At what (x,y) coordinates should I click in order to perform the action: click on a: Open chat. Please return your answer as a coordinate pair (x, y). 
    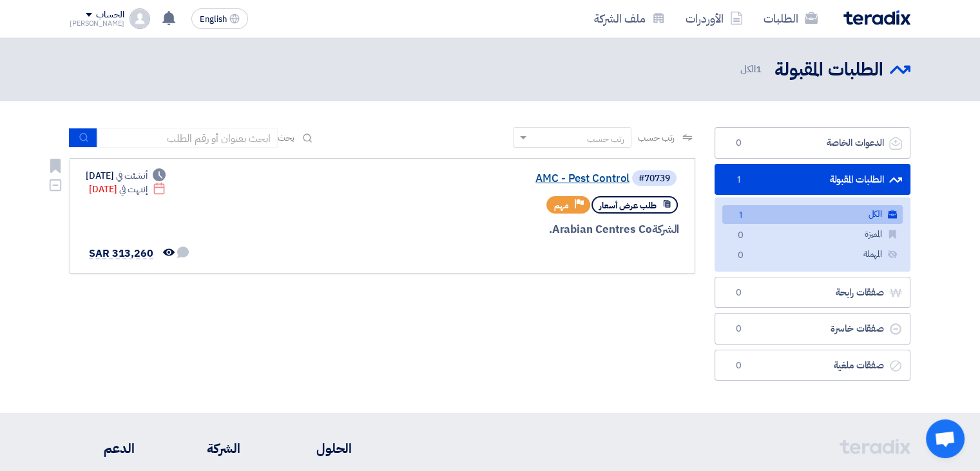
    Looking at the image, I should click on (946, 438).